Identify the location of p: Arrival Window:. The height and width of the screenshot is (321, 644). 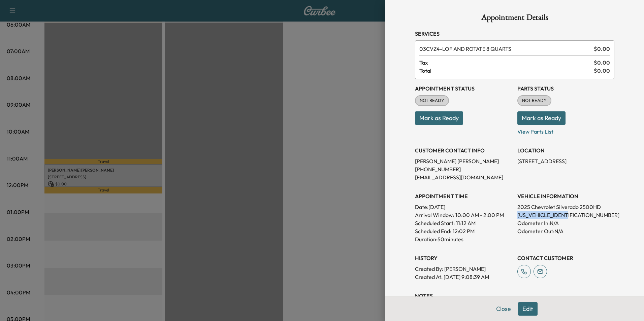
(463, 215).